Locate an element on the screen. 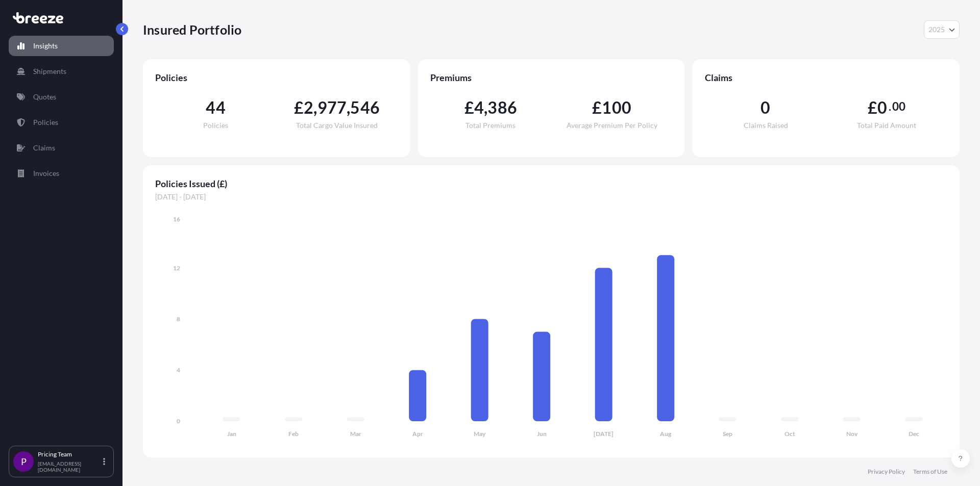 The height and width of the screenshot is (486, 980). tspan: 0 is located at coordinates (178, 421).